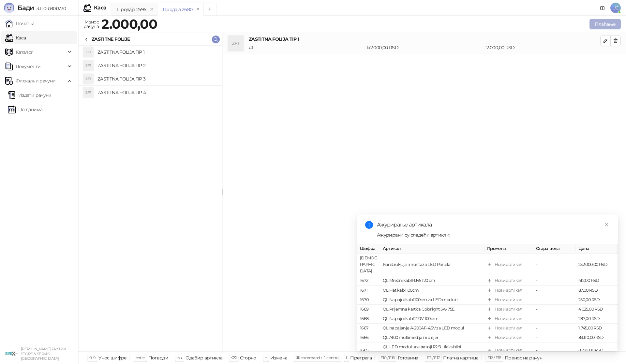  I want to click on div: ZASTITNE FOLIJE, so click(110, 39).